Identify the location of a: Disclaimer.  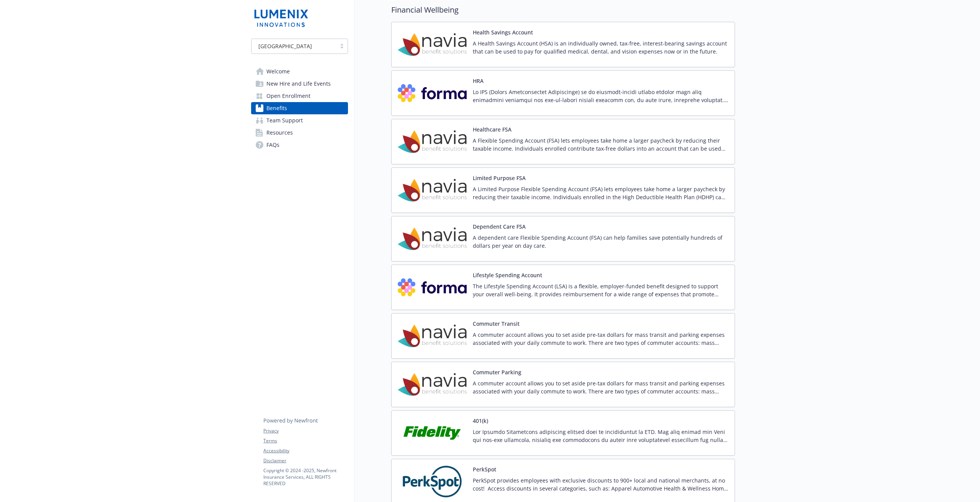
(305, 461).